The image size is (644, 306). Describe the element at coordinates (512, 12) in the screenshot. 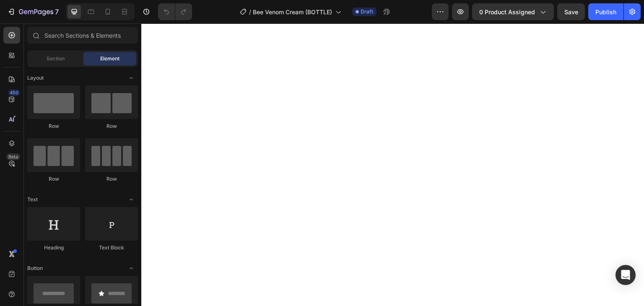

I see `button: 0 product assigned` at that location.